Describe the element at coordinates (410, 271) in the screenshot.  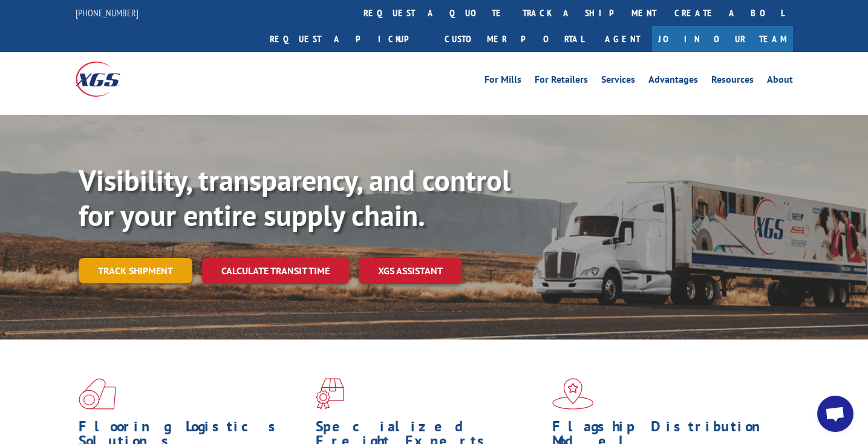
I see `a: XGS ASSISTANT` at that location.